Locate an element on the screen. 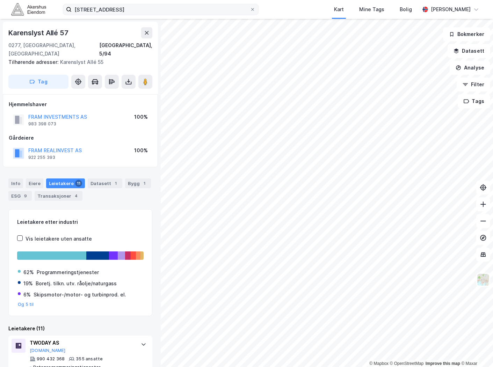 This screenshot has height=367, width=493. button: Datasett is located at coordinates (469, 51).